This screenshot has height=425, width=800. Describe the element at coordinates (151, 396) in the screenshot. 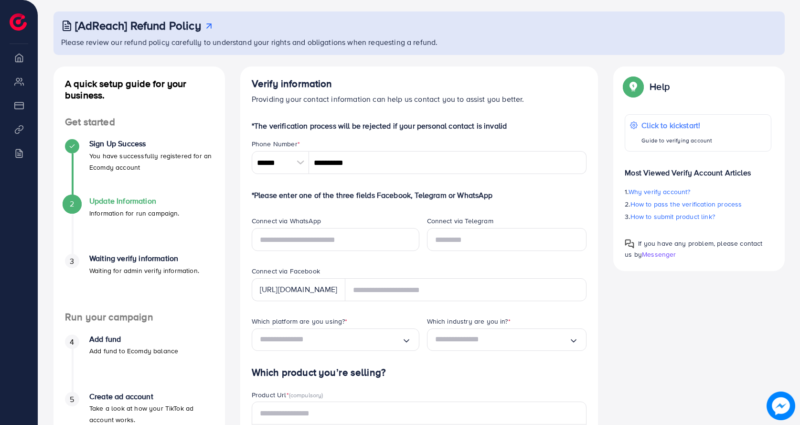

I see `h4: Create ad account` at that location.